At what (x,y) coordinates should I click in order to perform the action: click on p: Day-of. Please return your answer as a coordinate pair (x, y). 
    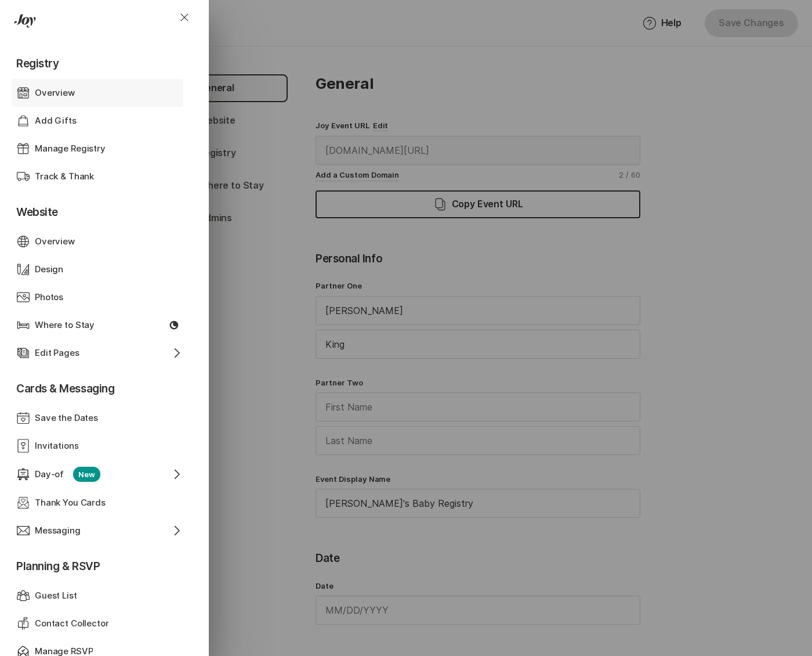
    Looking at the image, I should click on (50, 474).